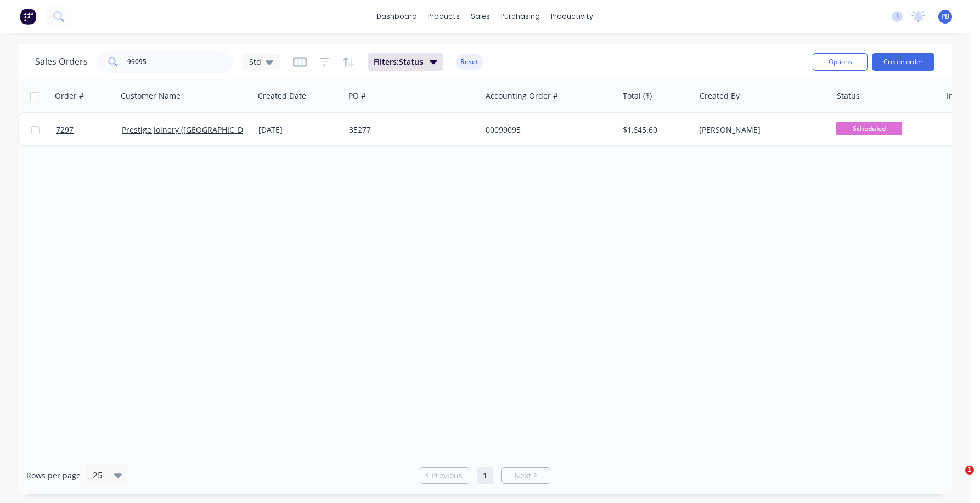 This screenshot has height=503, width=980. I want to click on div: Total ($), so click(638, 96).